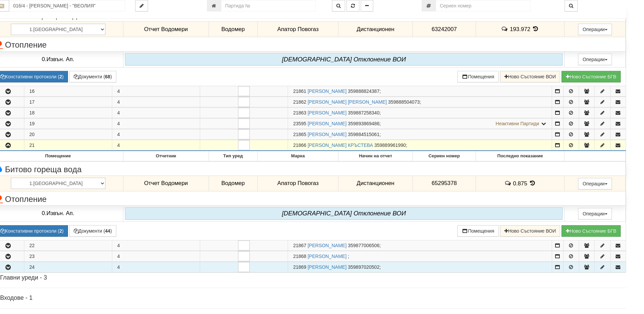  Describe the element at coordinates (68, 112) in the screenshot. I see `td: 18` at that location.